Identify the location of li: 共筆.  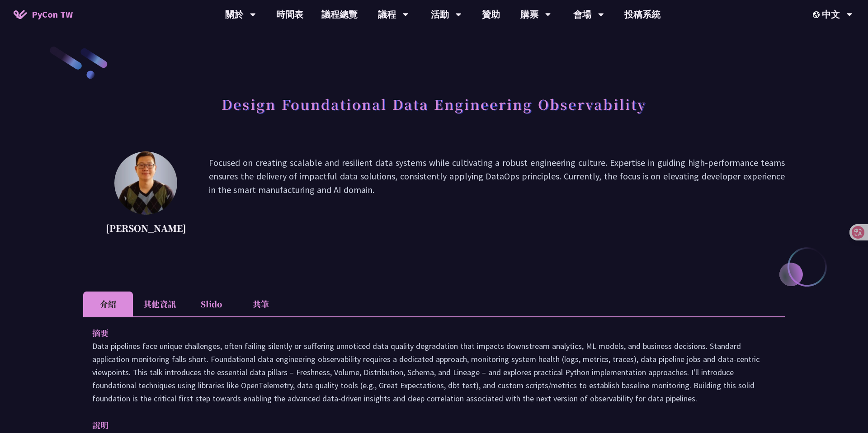
(261, 304).